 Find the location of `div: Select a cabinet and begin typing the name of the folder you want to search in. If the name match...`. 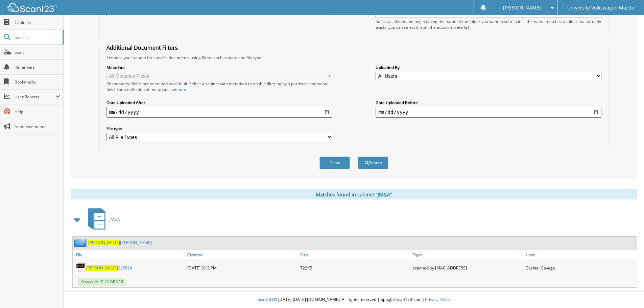

div: Select a cabinet and begin typing the name of the folder you want to search in. If the name match... is located at coordinates (488, 24).